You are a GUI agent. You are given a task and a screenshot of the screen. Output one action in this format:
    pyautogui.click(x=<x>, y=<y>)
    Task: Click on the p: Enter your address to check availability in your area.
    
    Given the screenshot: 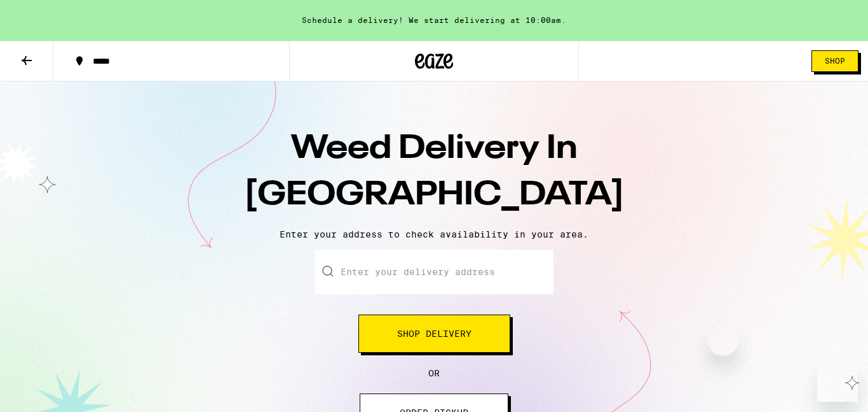 What is the action you would take?
    pyautogui.click(x=434, y=234)
    